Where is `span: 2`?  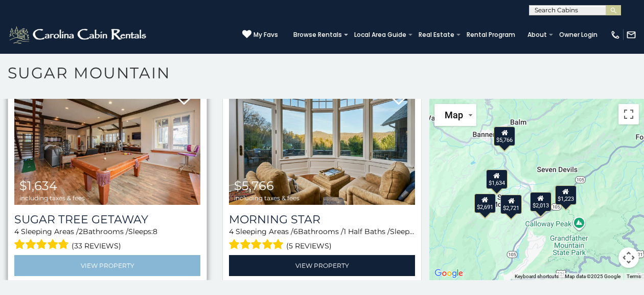
span: 2 is located at coordinates (81, 232).